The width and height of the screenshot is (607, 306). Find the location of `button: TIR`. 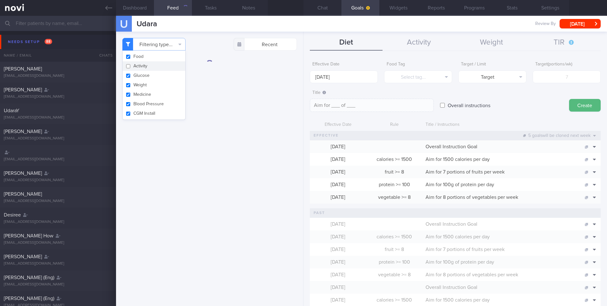

button: TIR is located at coordinates (565, 43).